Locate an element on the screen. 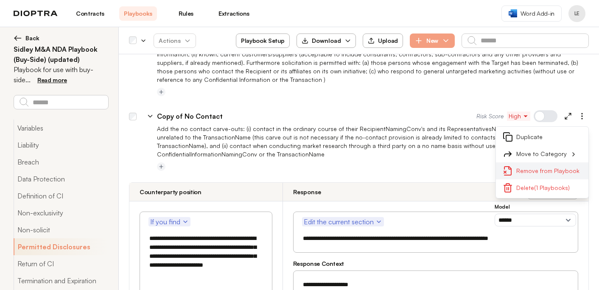 This screenshot has height=290, width=599. img: word is located at coordinates (513, 13).